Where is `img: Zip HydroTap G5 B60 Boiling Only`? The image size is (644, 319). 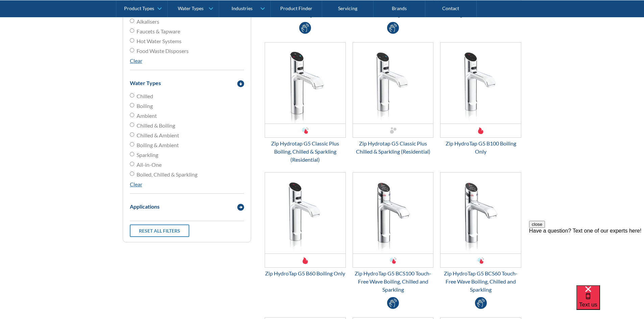
img: Zip HydroTap G5 B60 Boiling Only is located at coordinates (305, 213).